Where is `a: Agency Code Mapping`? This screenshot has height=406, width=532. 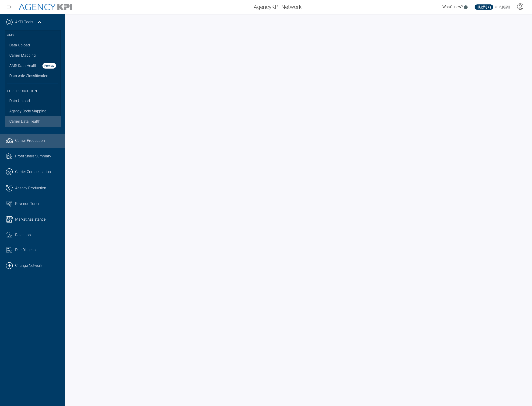
a: Agency Code Mapping is located at coordinates (33, 111).